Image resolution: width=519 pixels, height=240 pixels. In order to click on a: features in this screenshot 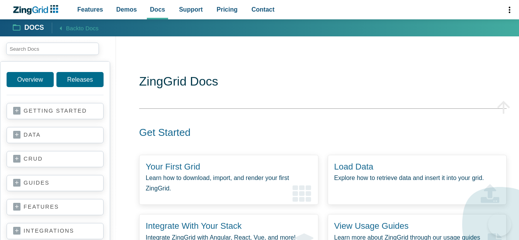, I will do `click(55, 207)`.